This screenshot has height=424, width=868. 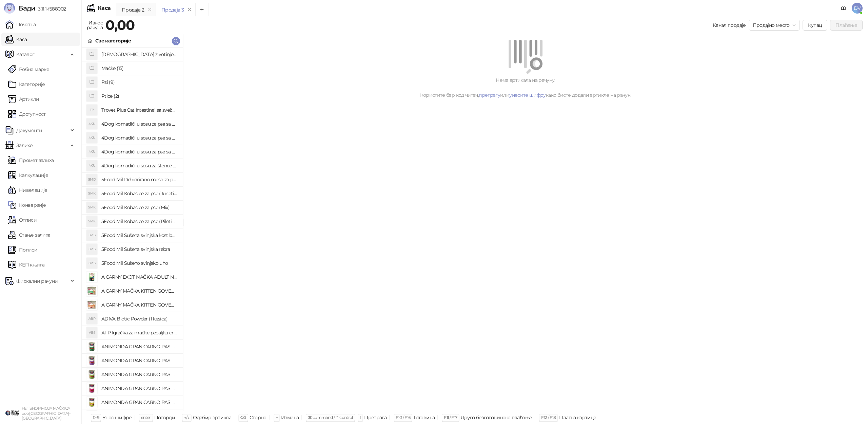 What do you see at coordinates (37, 281) in the screenshot?
I see `span: Фискални рачуни` at bounding box center [37, 281].